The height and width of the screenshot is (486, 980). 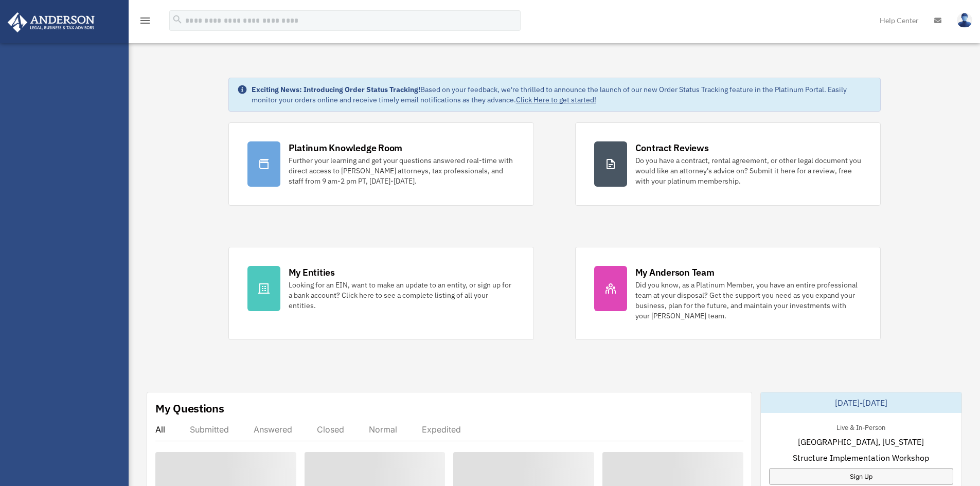 I want to click on div: Did you know, as a Platinum Member, you have an entire professional team at your disposal? Get th..., so click(x=749, y=300).